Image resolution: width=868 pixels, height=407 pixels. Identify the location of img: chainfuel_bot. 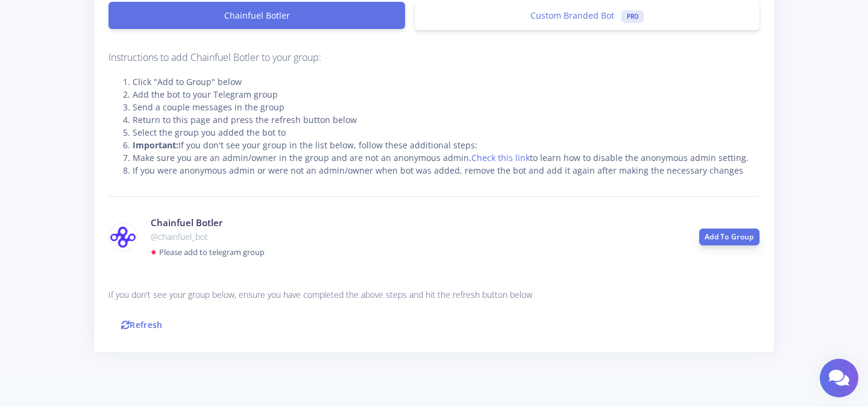
(123, 237).